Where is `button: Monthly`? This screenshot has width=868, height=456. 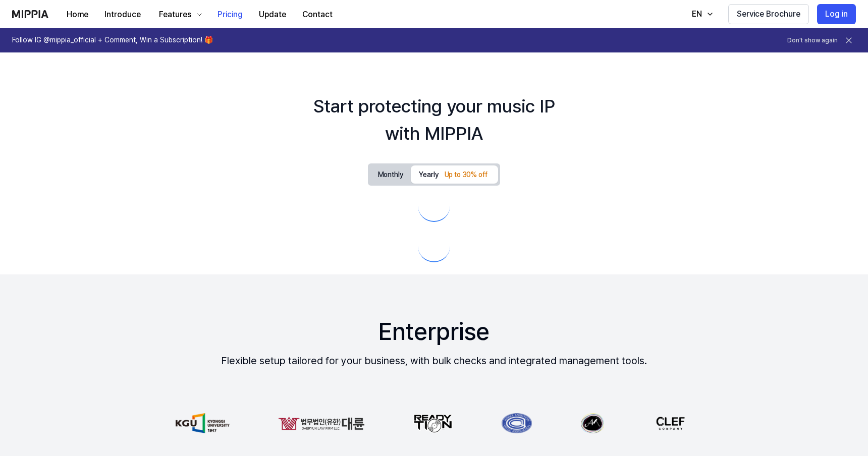 button: Monthly is located at coordinates (390, 175).